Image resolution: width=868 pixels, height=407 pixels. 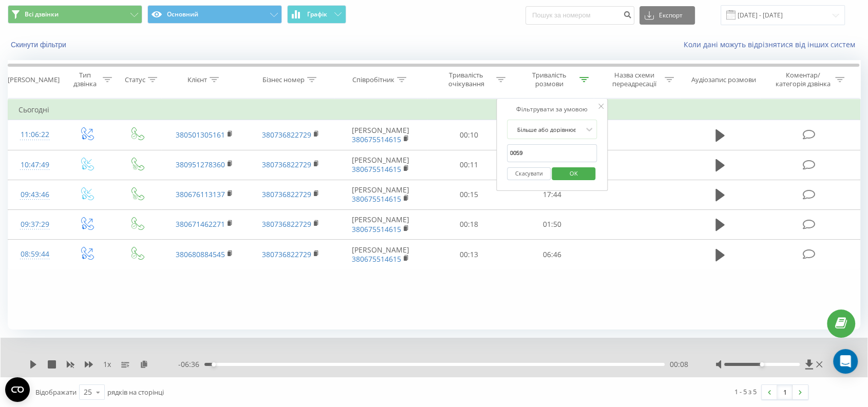 What do you see at coordinates (528, 173) in the screenshot?
I see `button: Скасувати` at bounding box center [528, 173].